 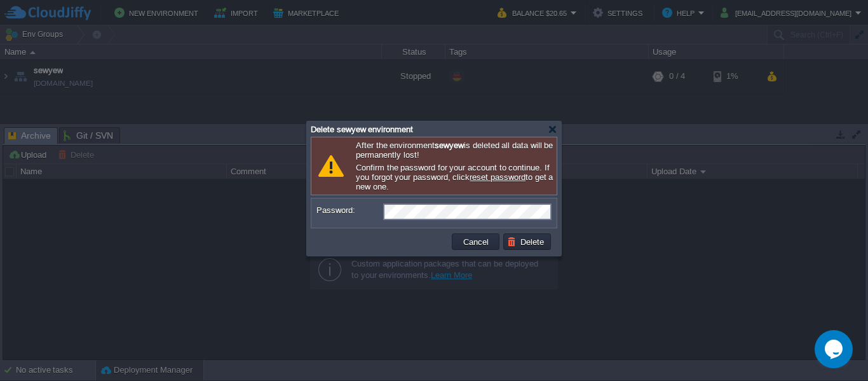 What do you see at coordinates (455, 150) in the screenshot?
I see `p: After the environment is deleted all data will be permanently lost!` at bounding box center [455, 150].